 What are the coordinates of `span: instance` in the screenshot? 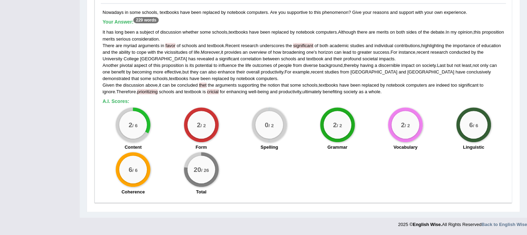 It's located at (407, 52).